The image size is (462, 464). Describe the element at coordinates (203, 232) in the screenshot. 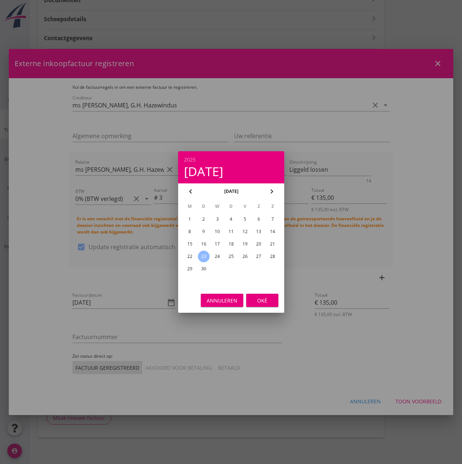

I see `div: 9` at that location.